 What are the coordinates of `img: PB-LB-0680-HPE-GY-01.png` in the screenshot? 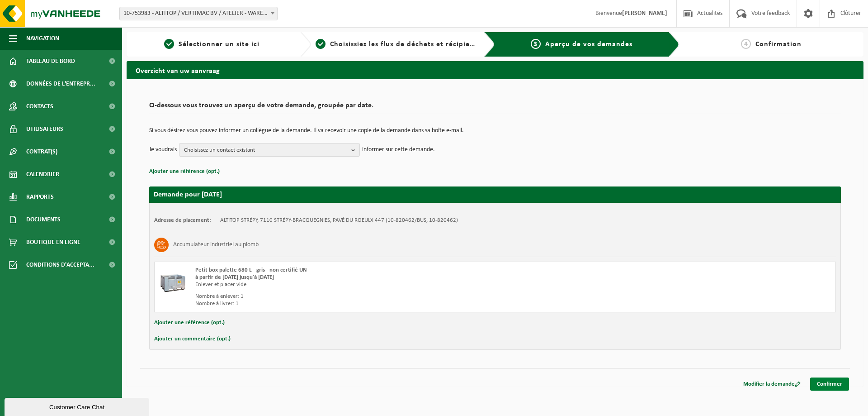 It's located at (172, 280).